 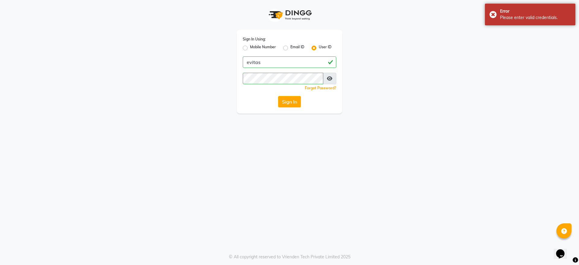 What do you see at coordinates (321, 88) in the screenshot?
I see `a: Forgot Password?` at bounding box center [321, 88].